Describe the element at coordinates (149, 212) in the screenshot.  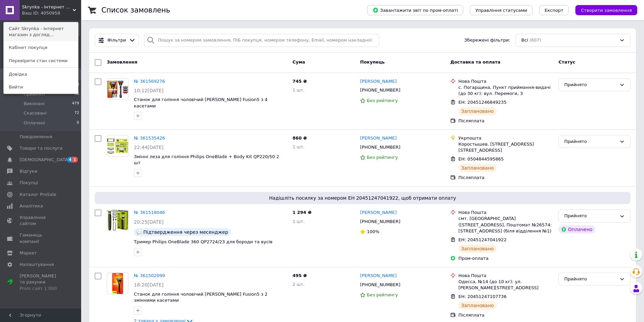
I see `a: № 361518046` at that location.